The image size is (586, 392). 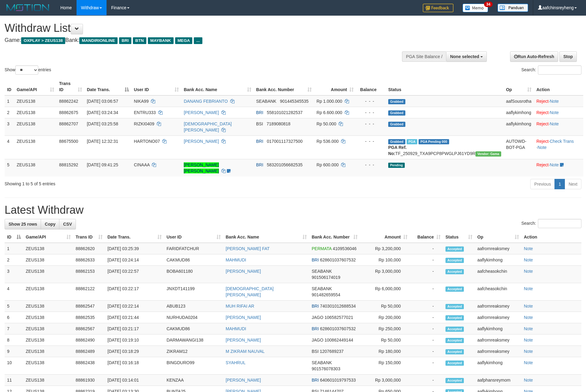 I want to click on th: ID, so click(x=9, y=87).